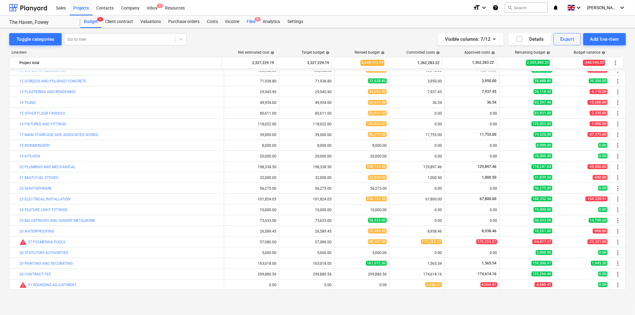  Describe the element at coordinates (43, 210) in the screenshot. I see `a: 24 FEATURE LIGHT FITTINGS` at that location.